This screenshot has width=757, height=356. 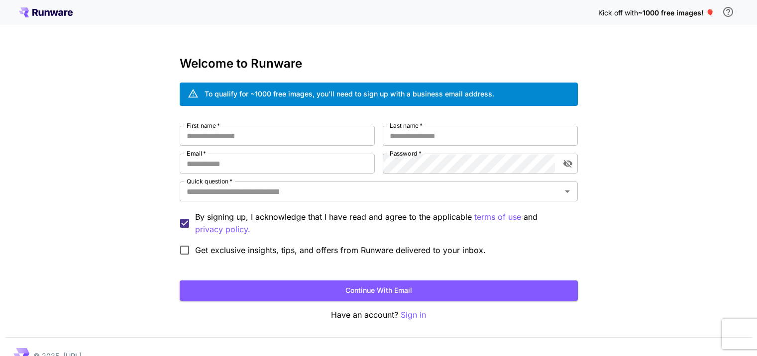 What do you see at coordinates (413, 315) in the screenshot?
I see `p: Sign in` at bounding box center [413, 315].